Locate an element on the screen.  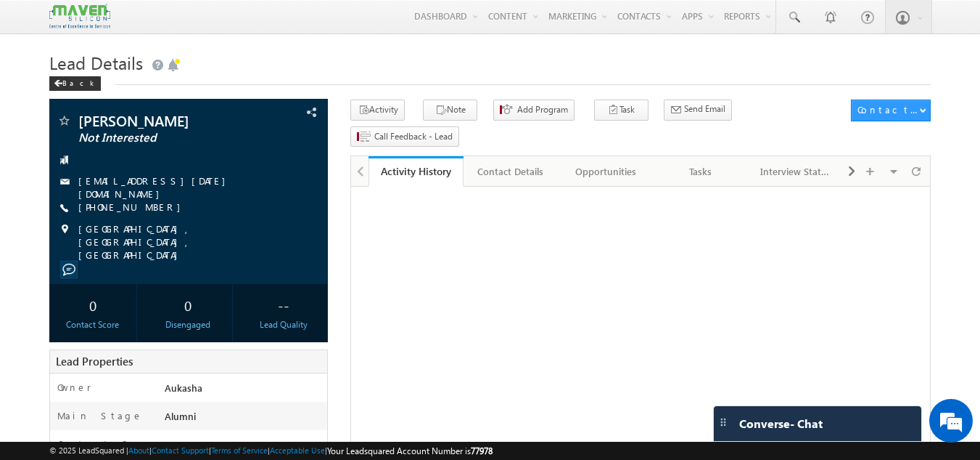
div: Alumni is located at coordinates (244, 419).